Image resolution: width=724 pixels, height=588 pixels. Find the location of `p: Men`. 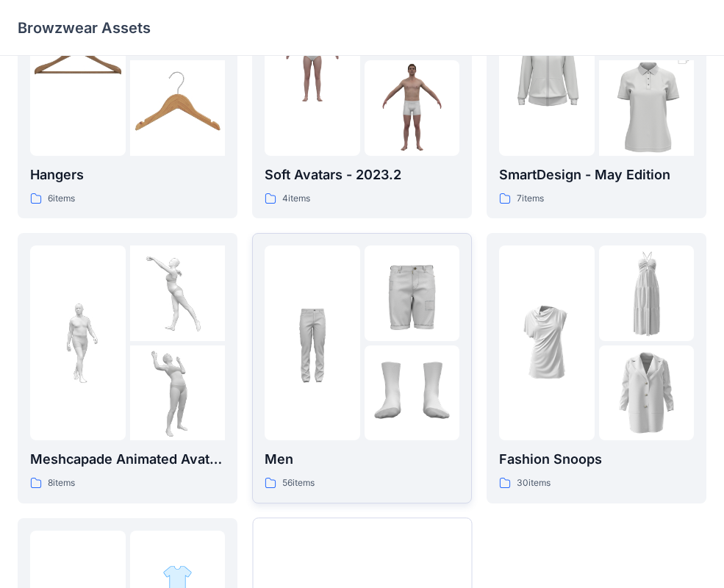

p: Men is located at coordinates (362, 459).